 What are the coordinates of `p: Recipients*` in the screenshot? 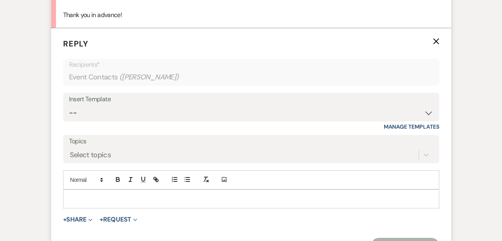 It's located at (251, 65).